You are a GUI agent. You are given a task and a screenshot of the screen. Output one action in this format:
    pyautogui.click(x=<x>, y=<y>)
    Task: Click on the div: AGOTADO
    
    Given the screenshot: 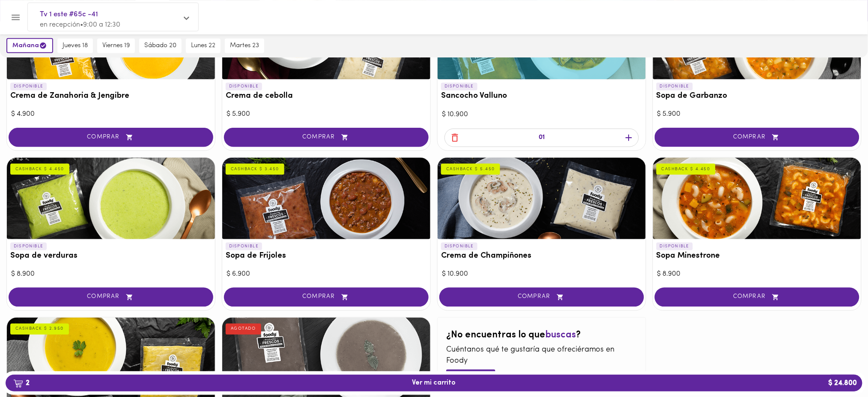 What is the action you would take?
    pyautogui.click(x=243, y=329)
    